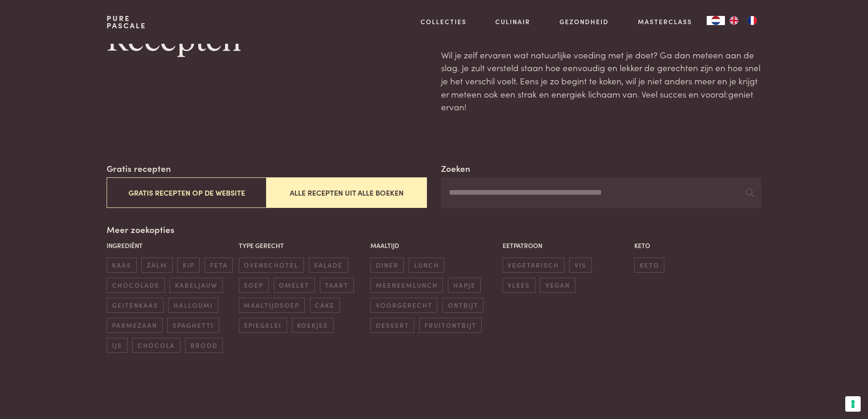 This screenshot has width=868, height=419. What do you see at coordinates (254, 285) in the screenshot?
I see `span: soep` at bounding box center [254, 285].